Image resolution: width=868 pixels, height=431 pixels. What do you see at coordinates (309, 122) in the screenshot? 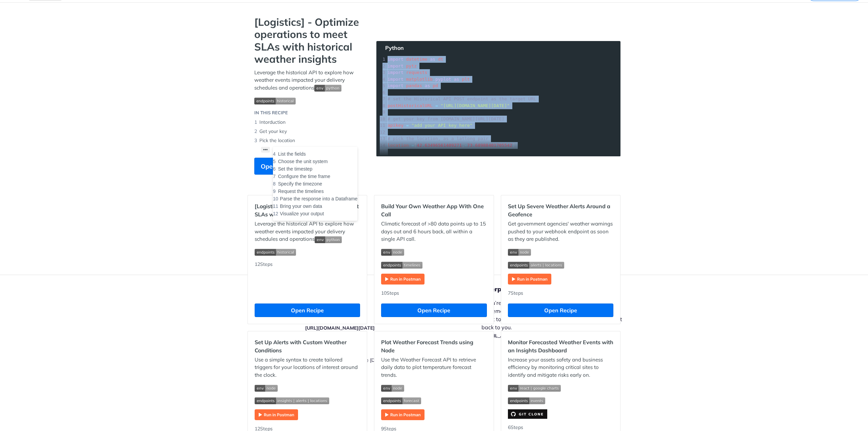
I see `li: Intorduction` at bounding box center [309, 122].